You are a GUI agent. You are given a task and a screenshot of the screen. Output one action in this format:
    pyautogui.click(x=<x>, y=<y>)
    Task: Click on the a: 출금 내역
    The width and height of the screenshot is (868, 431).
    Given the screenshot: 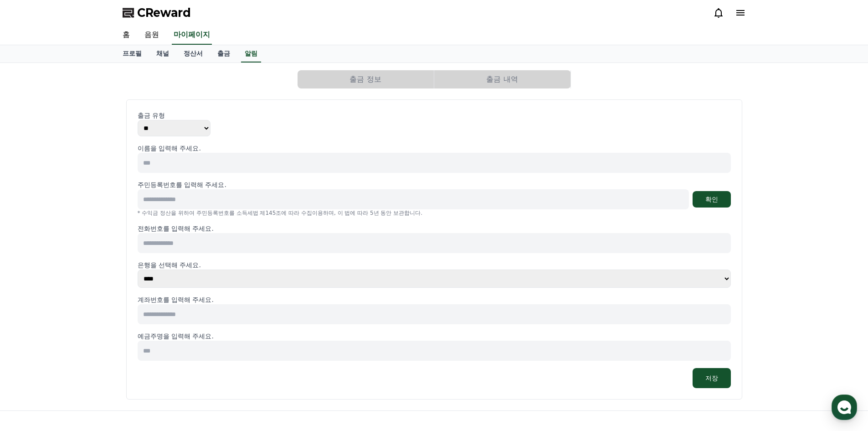 What is the action you would take?
    pyautogui.click(x=502, y=79)
    